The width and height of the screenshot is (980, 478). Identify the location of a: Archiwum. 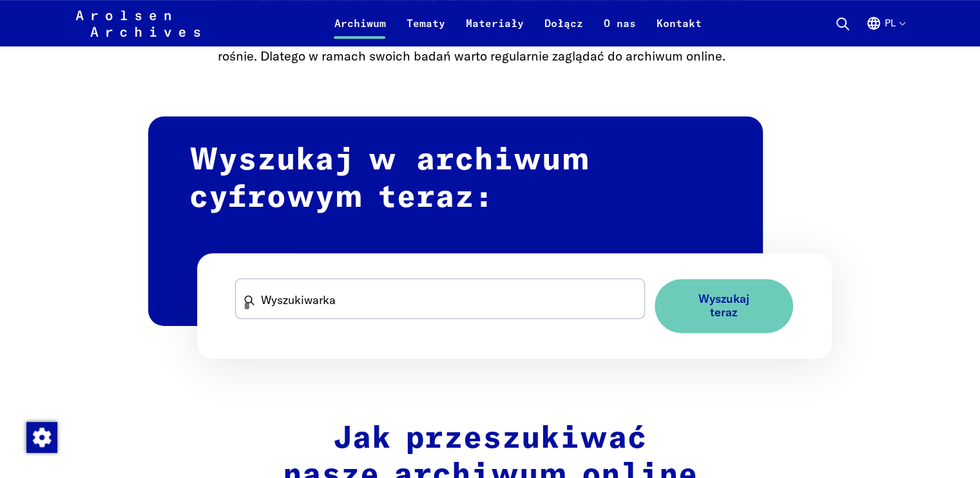
(360, 31).